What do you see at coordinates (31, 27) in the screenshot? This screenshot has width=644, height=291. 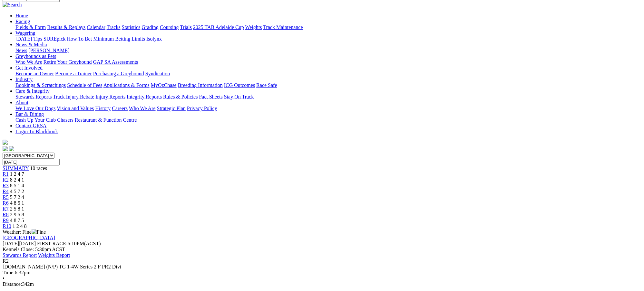 I see `a: Fields & Form` at bounding box center [31, 27].